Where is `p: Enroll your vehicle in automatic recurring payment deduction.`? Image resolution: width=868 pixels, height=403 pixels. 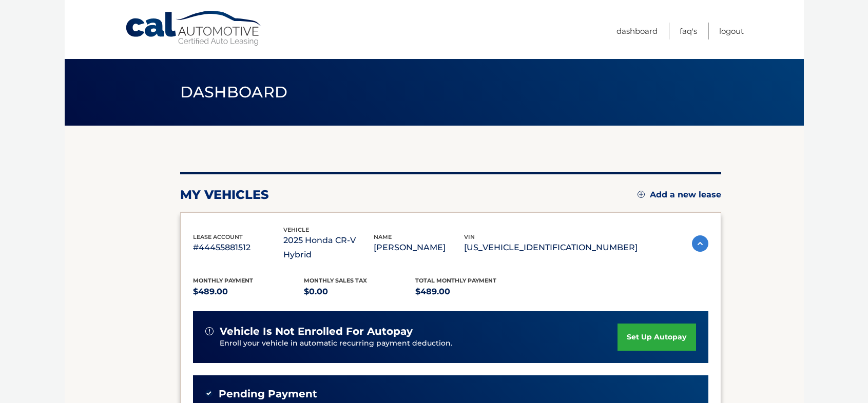
p: Enroll your vehicle in automatic recurring payment deduction. is located at coordinates (419, 343).